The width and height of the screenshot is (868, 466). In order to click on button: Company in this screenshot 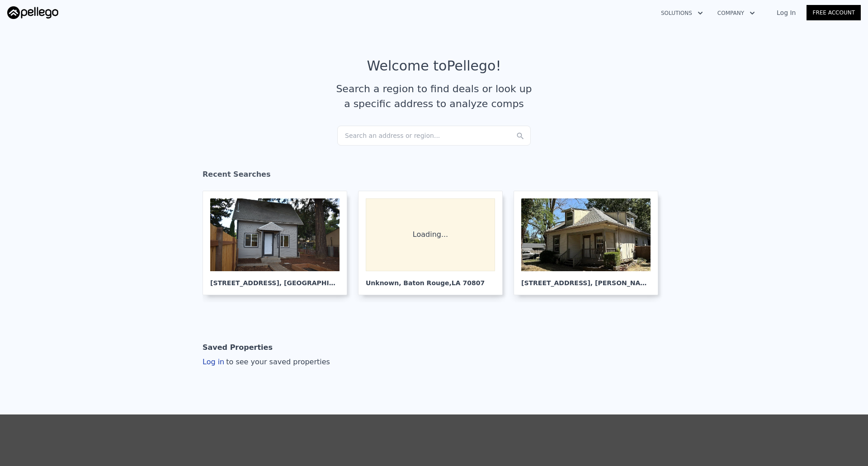, I will do `click(736, 13)`.